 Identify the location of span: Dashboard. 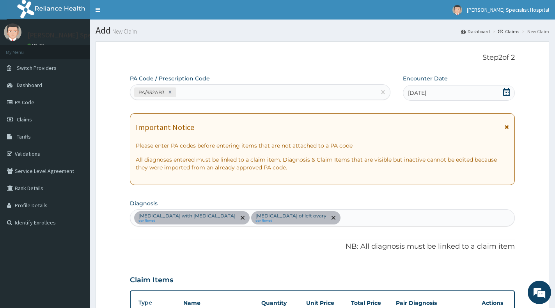
(29, 85).